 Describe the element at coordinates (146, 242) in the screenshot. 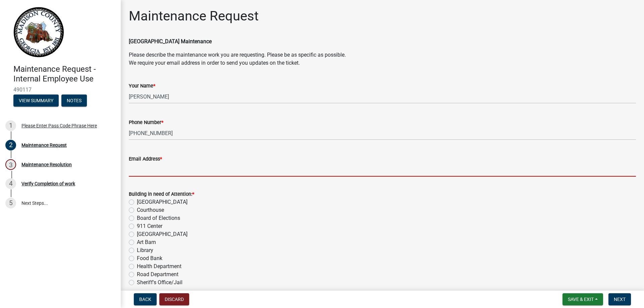

I see `label: Art Barn` at that location.